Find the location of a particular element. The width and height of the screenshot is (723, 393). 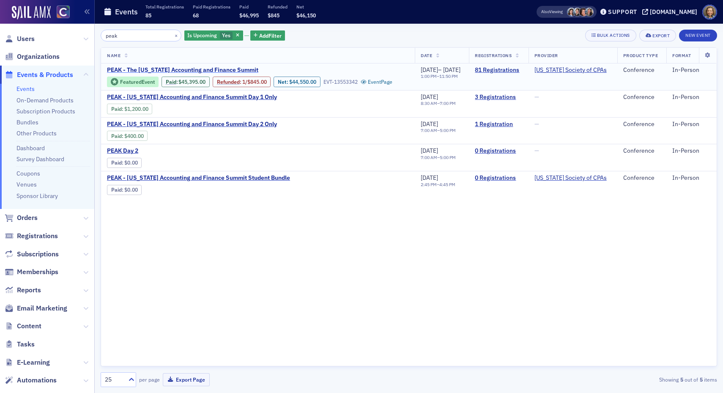

a: Orders is located at coordinates (21, 218).